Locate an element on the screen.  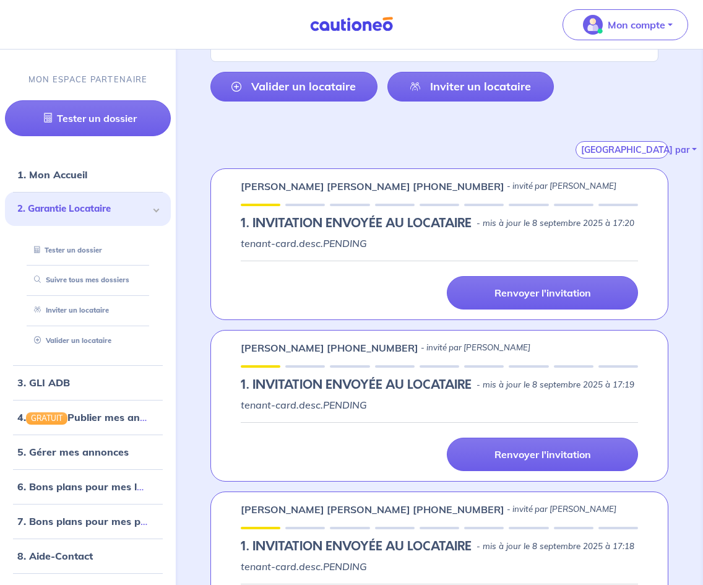
div: 8. Aide-Contact is located at coordinates (88, 556).